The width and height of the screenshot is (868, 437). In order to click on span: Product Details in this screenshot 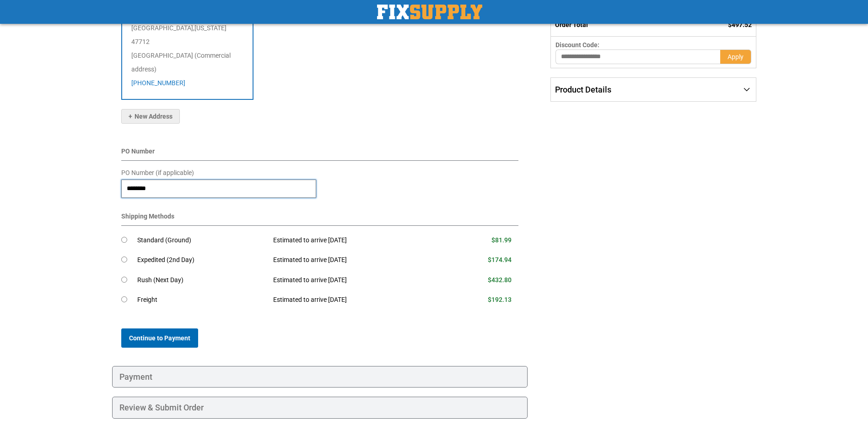, I will do `click(583, 89)`.